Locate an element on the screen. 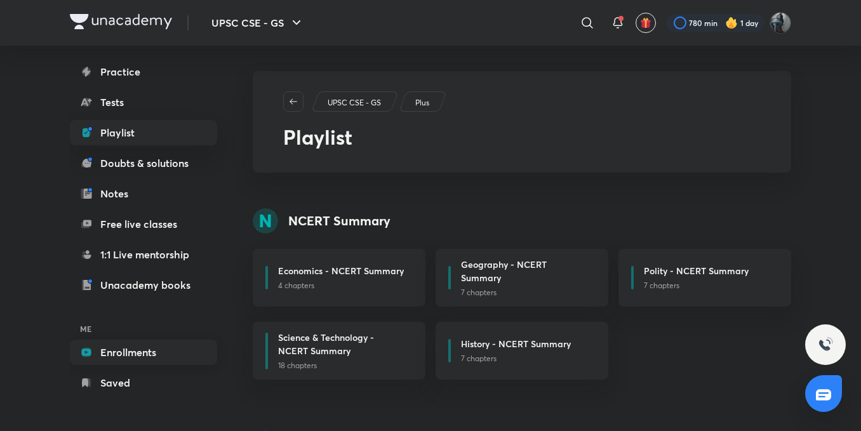  a: Plus is located at coordinates (422, 103).